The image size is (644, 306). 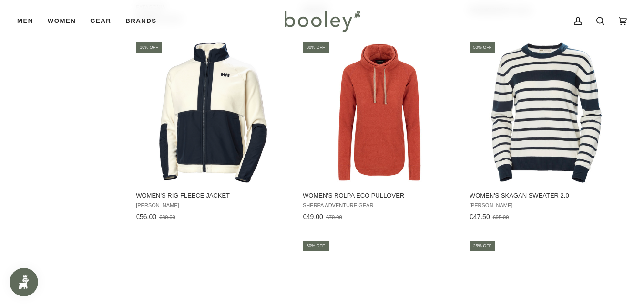 I want to click on a: Women's Rig Fleece Jacket, so click(x=213, y=133).